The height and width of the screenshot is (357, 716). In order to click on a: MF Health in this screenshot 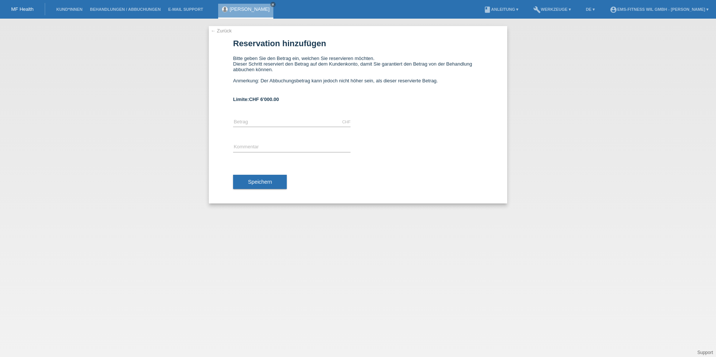, I will do `click(22, 9)`.